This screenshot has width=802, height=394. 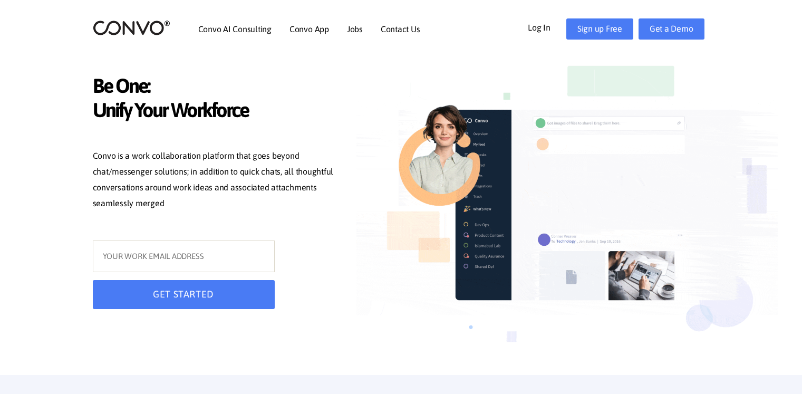 I want to click on img: image_not_found, so click(x=568, y=211).